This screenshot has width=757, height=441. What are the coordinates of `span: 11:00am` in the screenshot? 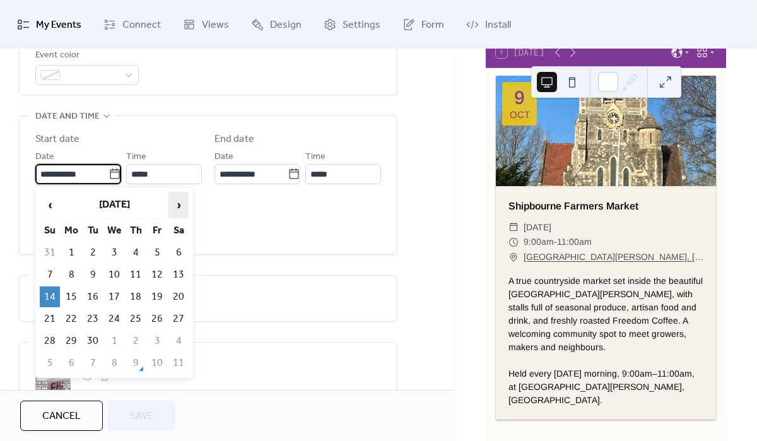 It's located at (574, 242).